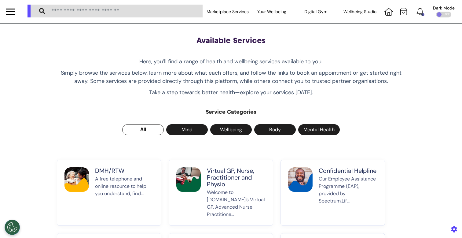  I want to click on p: Our Employee Assistance Programme (EAP), provided by Spectrum.Lif..., so click(348, 197).